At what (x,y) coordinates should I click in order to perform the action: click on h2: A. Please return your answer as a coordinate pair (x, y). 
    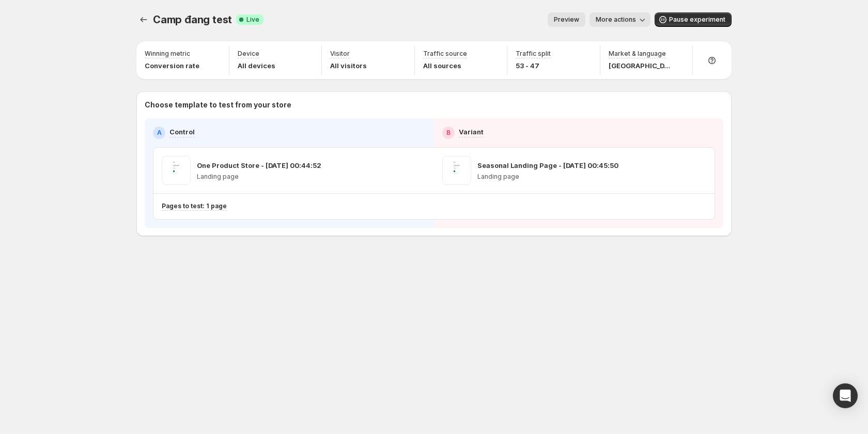
    Looking at the image, I should click on (159, 132).